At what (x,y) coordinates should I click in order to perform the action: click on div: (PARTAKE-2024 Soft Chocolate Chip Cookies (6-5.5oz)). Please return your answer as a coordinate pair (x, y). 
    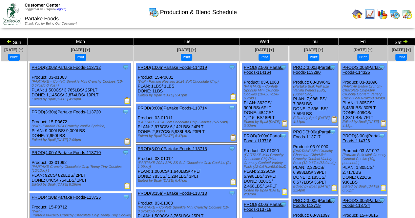
    Looking at the image, I should click on (187, 122).